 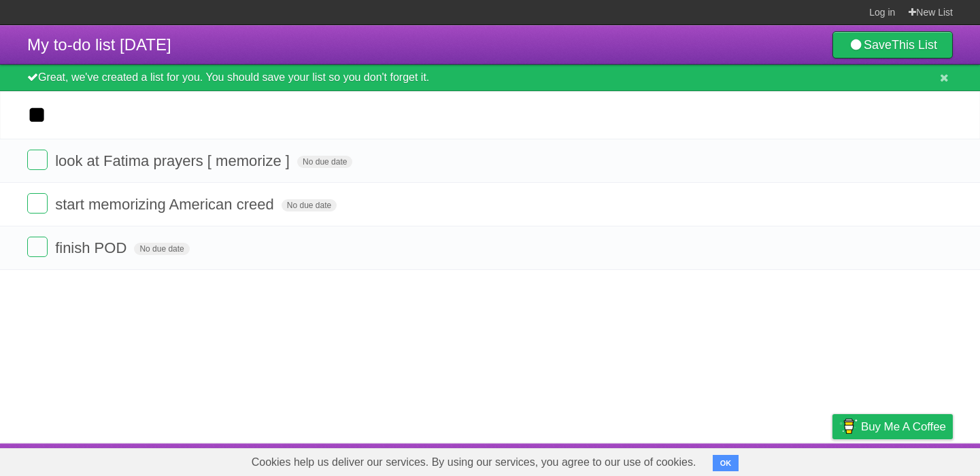 I want to click on a: Buy me a coffee, so click(x=892, y=427).